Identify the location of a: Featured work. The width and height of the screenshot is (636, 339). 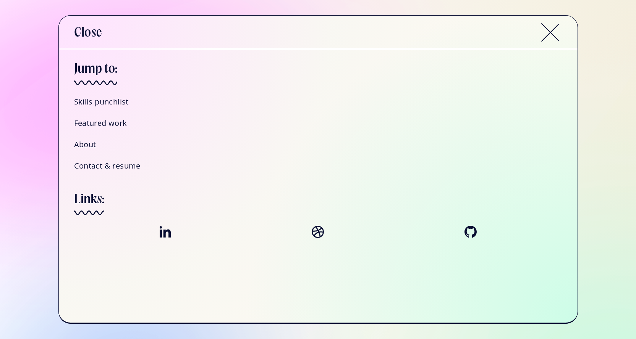
(318, 125).